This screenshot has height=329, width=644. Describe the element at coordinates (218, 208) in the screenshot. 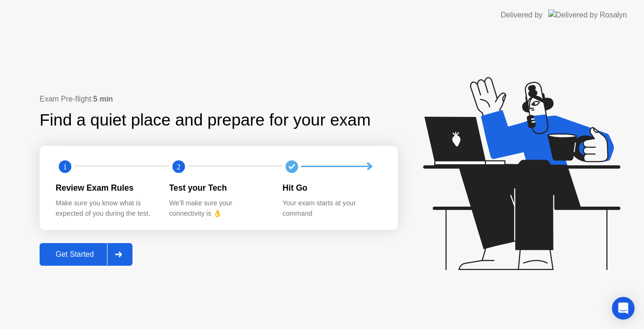

I see `div: We’ll make sure your connectivity is 👌` at that location.